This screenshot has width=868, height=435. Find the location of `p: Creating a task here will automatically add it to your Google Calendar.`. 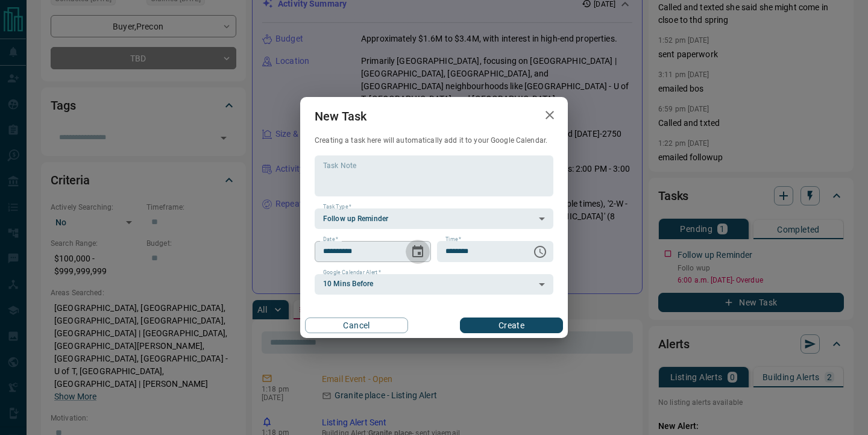

p: Creating a task here will automatically add it to your Google Calendar. is located at coordinates (434, 140).